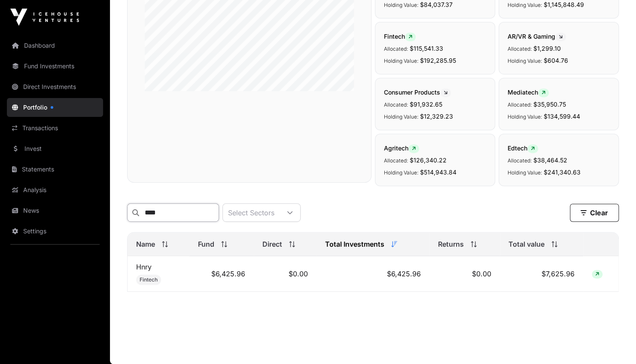 This screenshot has width=636, height=364. Describe the element at coordinates (55, 210) in the screenshot. I see `a: News` at that location.